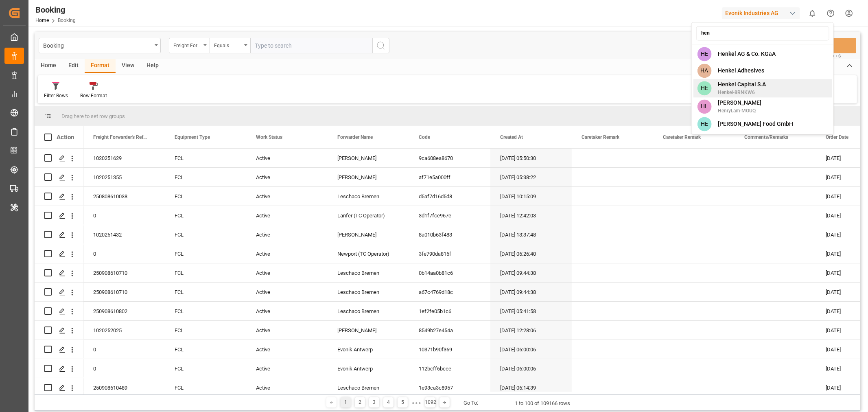  I want to click on span: Henkel Capital S.A, so click(742, 84).